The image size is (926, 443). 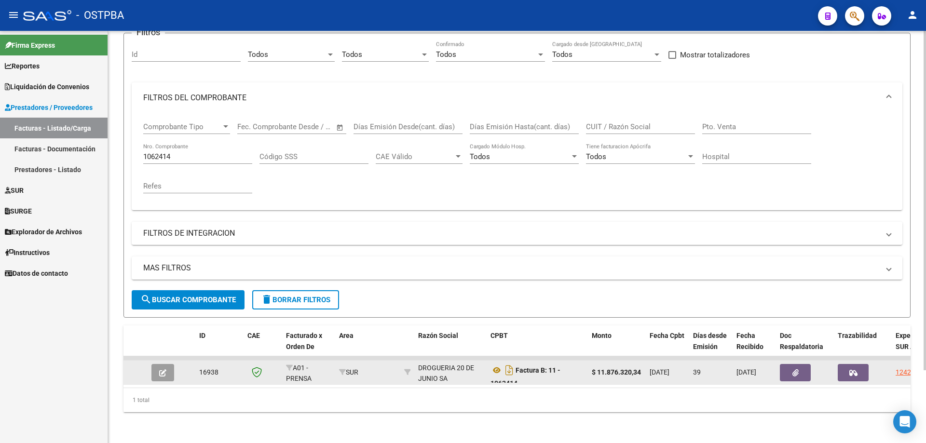 What do you see at coordinates (296, 300) in the screenshot?
I see `button: Borrar Filtros` at bounding box center [296, 300].